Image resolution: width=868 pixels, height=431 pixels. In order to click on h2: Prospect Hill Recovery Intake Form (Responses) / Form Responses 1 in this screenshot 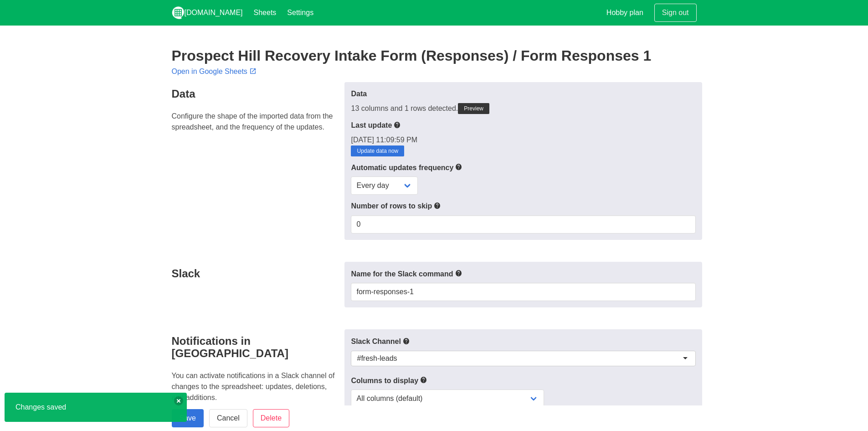, I will do `click(434, 56)`.